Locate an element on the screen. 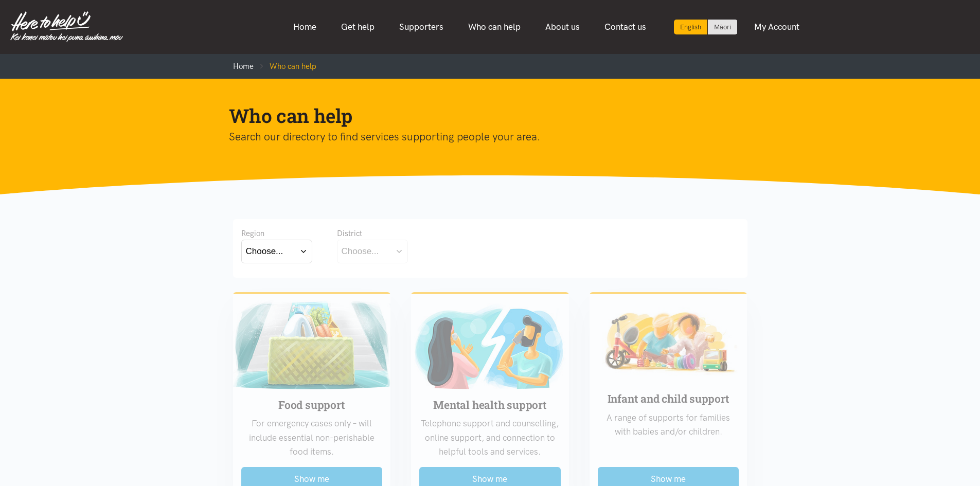 The width and height of the screenshot is (980, 486). a: Contact us is located at coordinates (625, 27).